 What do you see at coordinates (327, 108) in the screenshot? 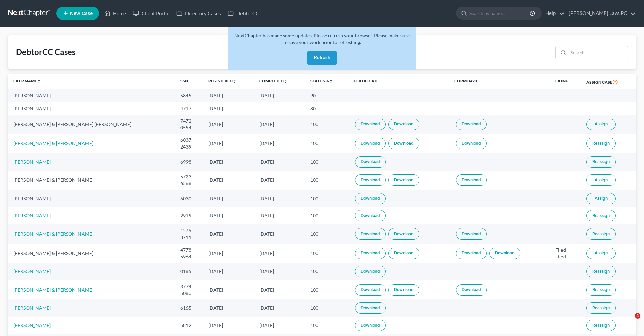
I see `td: 80` at bounding box center [327, 108].